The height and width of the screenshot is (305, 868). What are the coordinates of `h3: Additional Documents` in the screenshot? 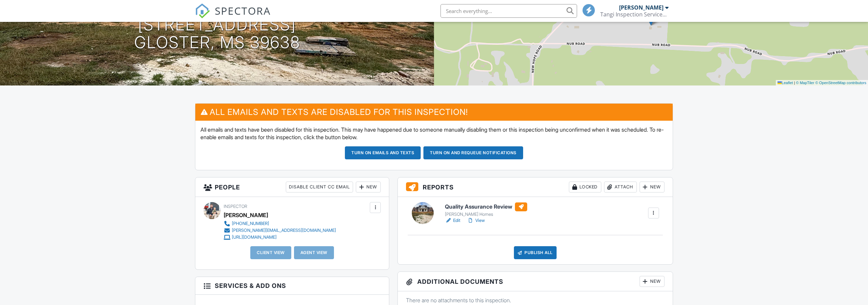 It's located at (535, 282).